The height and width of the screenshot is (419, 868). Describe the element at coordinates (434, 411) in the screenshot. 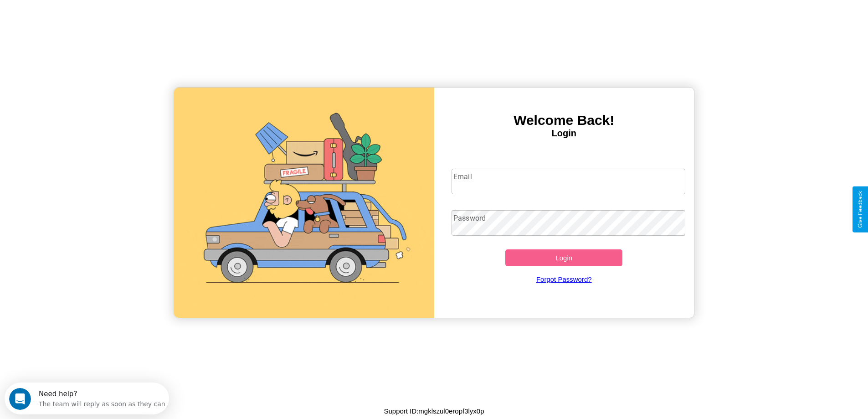

I see `p: Support ID: mgklszul0eropf3lyx0p` at that location.